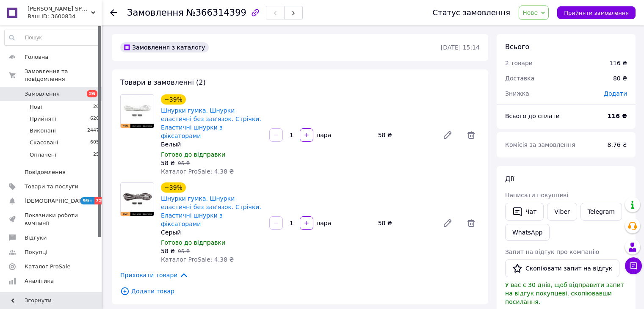 Image resolution: width=644 pixels, height=309 pixels. Describe the element at coordinates (52, 187) in the screenshot. I see `span: Товари та послуги` at that location.